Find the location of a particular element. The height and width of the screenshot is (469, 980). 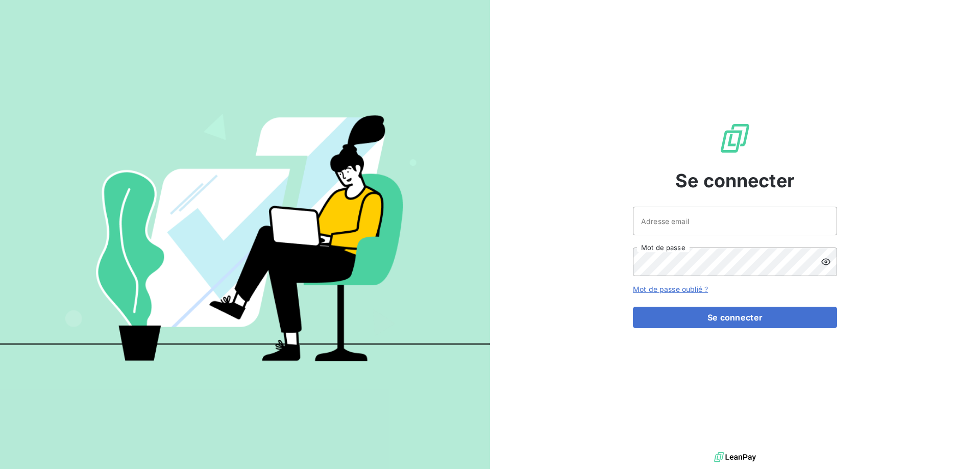

input: placeholder is located at coordinates (735, 221).